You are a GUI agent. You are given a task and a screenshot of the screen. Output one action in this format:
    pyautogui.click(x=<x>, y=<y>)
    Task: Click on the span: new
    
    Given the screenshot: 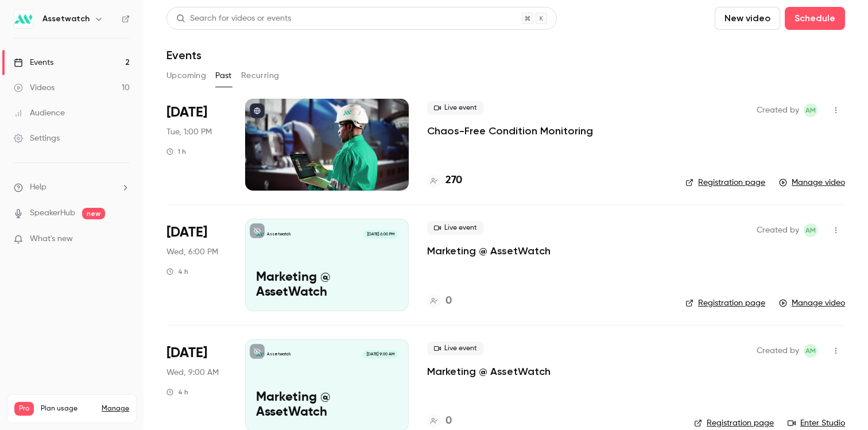 What is the action you would take?
    pyautogui.click(x=94, y=214)
    